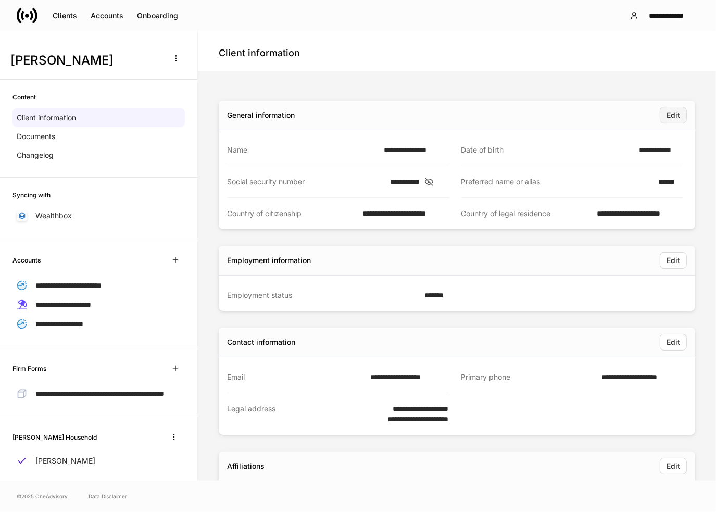  I want to click on button: Clients, so click(65, 16).